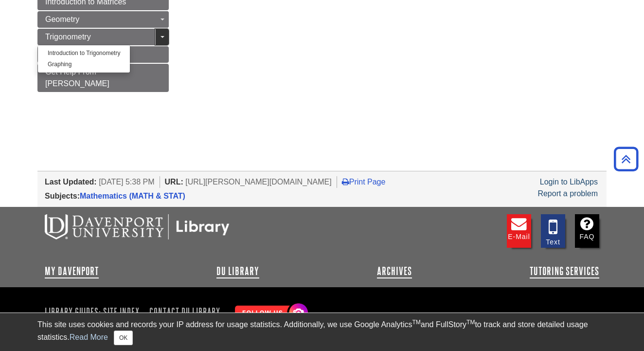 The width and height of the screenshot is (644, 351). I want to click on a: Print Page, so click(364, 182).